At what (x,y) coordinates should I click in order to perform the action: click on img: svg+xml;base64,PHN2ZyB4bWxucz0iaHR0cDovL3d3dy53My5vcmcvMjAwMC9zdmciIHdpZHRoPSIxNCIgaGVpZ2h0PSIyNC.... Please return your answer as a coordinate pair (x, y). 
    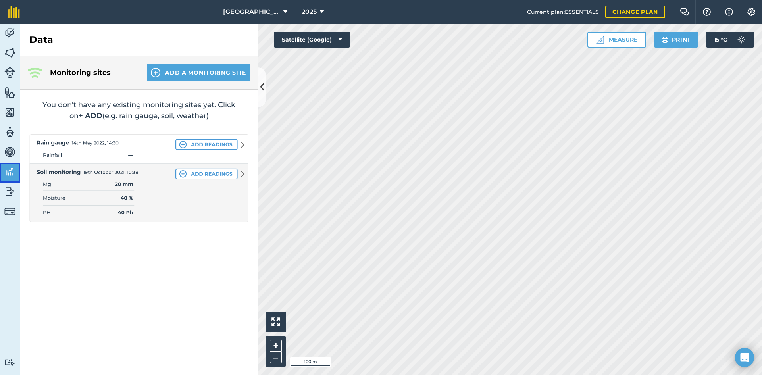
    Looking at the image, I should click on (156, 73).